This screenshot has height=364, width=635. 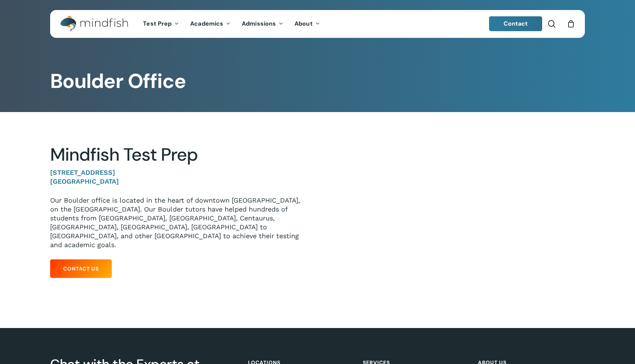 I want to click on span: About, so click(x=304, y=23).